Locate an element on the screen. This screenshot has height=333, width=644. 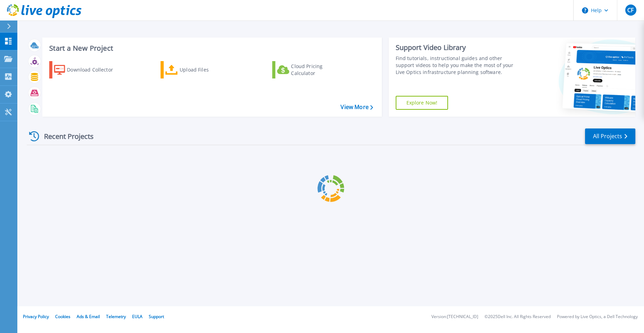
a: All Projects is located at coordinates (610, 136).